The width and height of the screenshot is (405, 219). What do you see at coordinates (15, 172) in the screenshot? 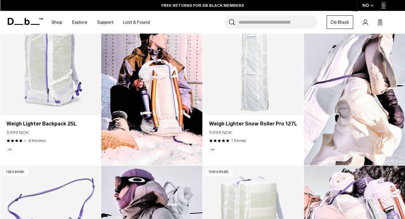
I see `p: 138 grams` at bounding box center [15, 172].